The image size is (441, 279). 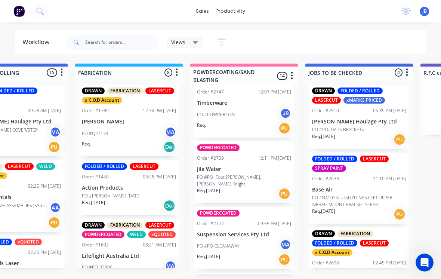 What do you see at coordinates (95, 177) in the screenshot?
I see `div: Order #1450` at bounding box center [95, 177].